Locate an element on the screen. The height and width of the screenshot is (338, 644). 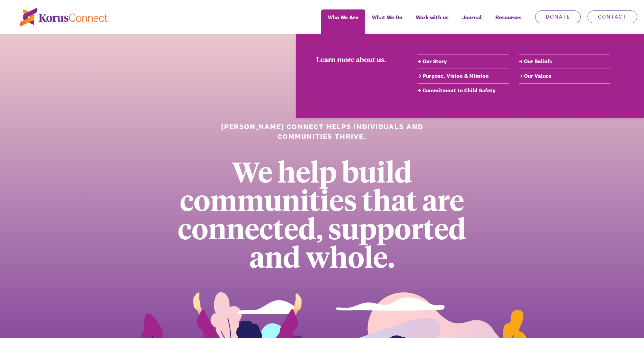
a: Purpose, Vision & Mission is located at coordinates (463, 76).